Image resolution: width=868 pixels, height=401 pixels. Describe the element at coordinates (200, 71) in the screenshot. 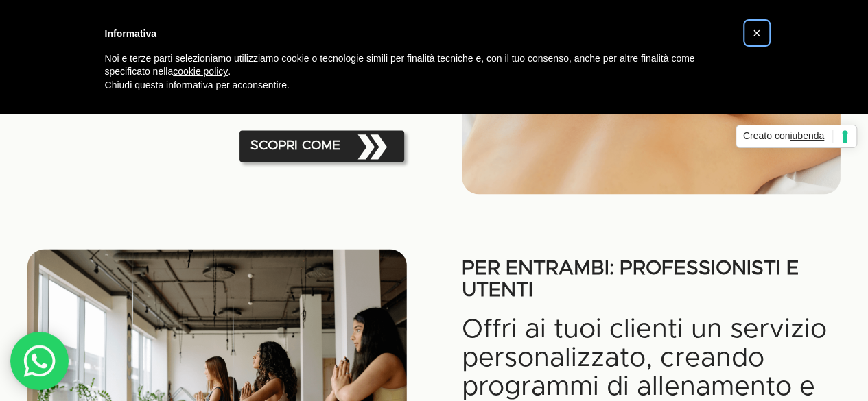

I see `font: cookie policy` at that location.